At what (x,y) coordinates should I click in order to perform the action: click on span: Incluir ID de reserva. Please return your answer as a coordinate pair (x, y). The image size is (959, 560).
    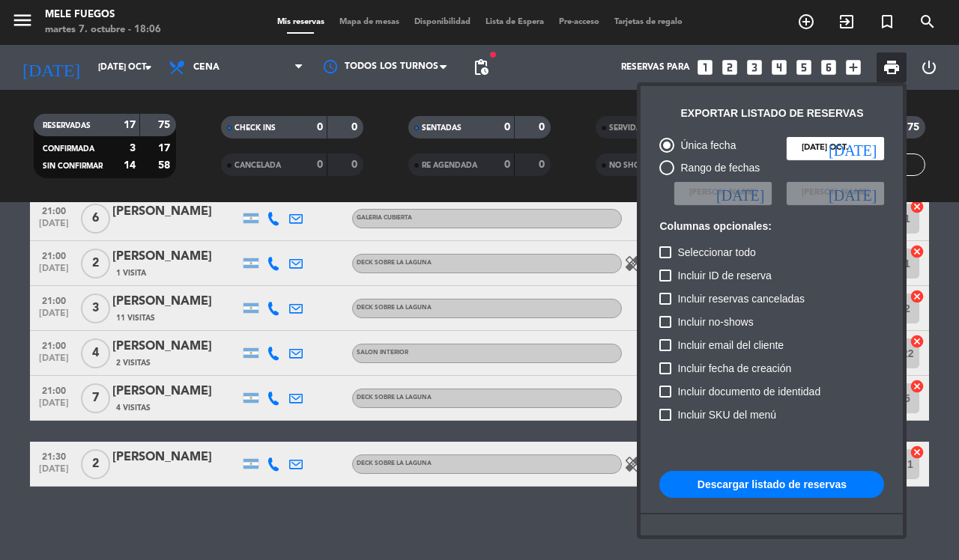
    Looking at the image, I should click on (723, 275).